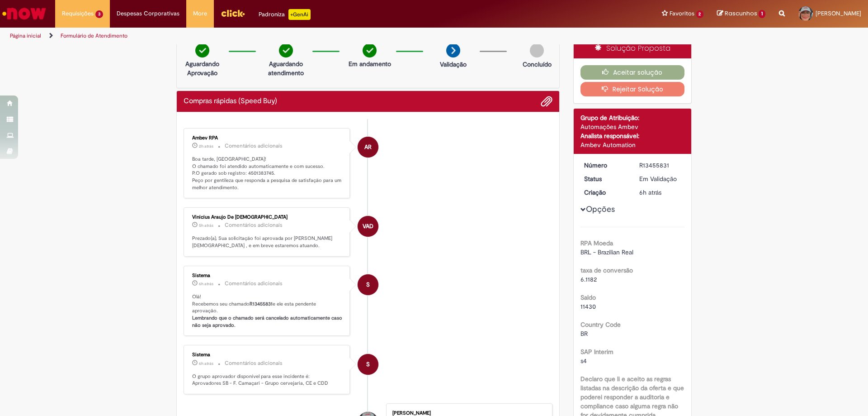  What do you see at coordinates (632, 118) in the screenshot?
I see `div: Grupo de Atribuição:` at bounding box center [632, 118].